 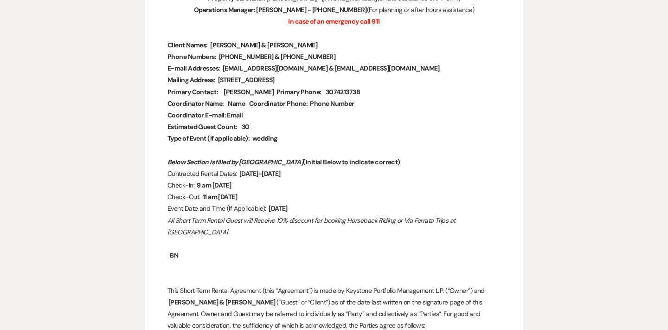 I want to click on strong: Primary Phone:, so click(x=299, y=92).